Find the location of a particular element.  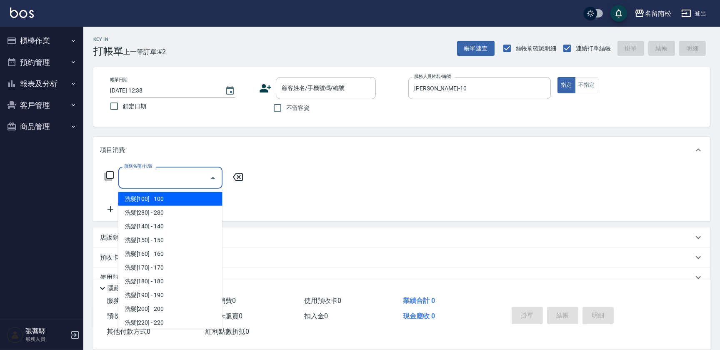

span: 洗髮[200] - 200 is located at coordinates (170, 309).